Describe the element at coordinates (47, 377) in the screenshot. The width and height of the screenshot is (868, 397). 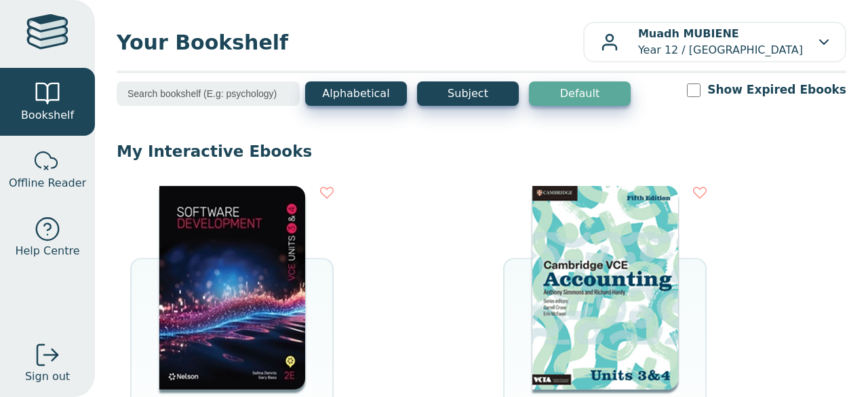
I see `span: Sign out` at that location.